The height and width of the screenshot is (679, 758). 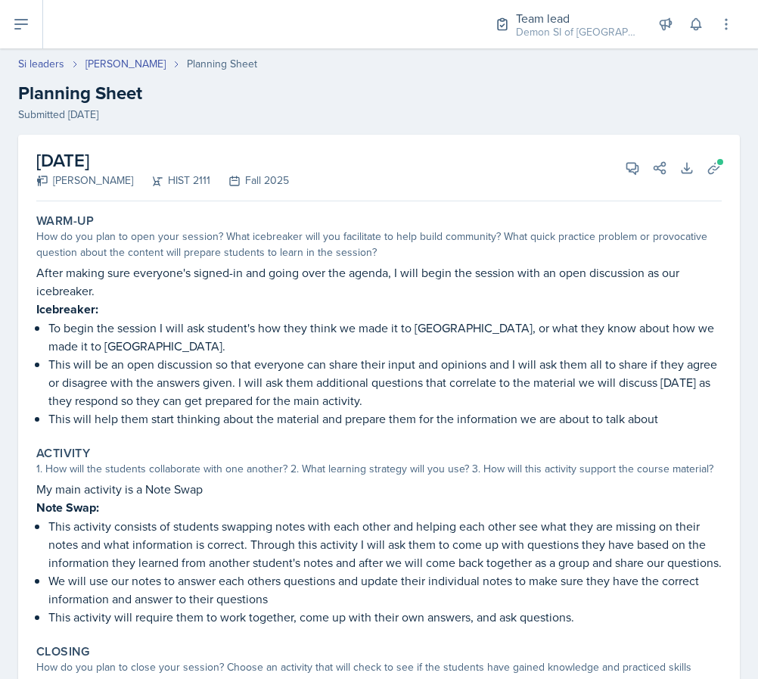 What do you see at coordinates (379, 468) in the screenshot?
I see `div: 1. How will the students collaborate with one another? 2. What learning strategy will you use? 3....` at bounding box center [379, 468].